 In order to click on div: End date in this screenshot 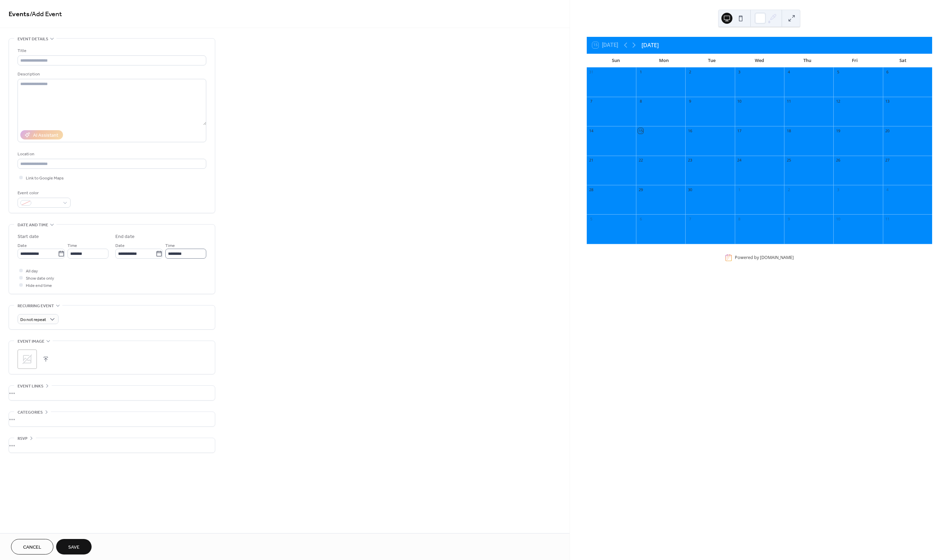, I will do `click(125, 236)`.